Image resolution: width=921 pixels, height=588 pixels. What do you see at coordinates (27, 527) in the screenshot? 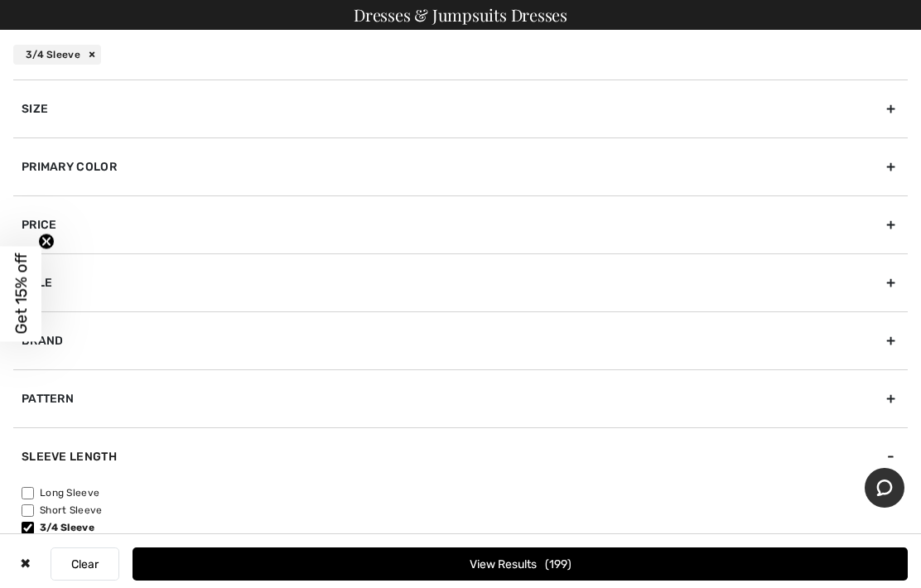
I see `input: 3/4 Sleeve` at bounding box center [27, 527].